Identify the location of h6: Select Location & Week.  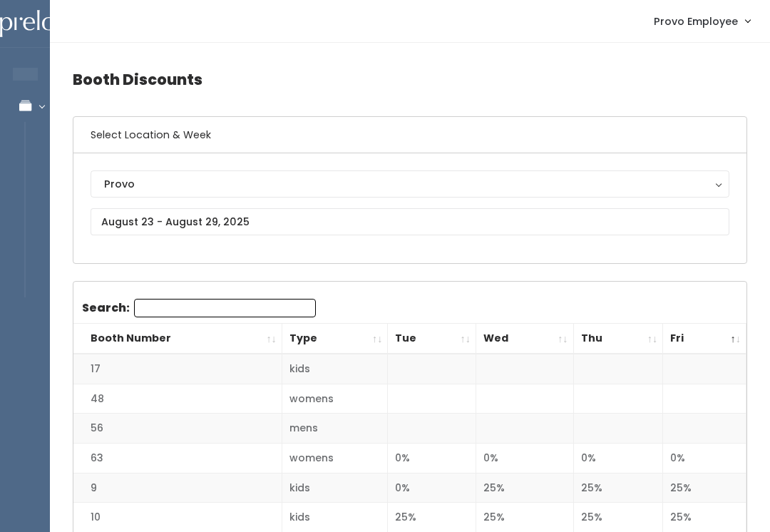
(410, 135).